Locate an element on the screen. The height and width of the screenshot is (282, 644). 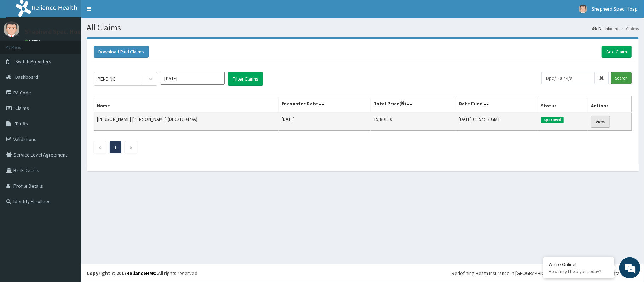
a: View is located at coordinates (601, 122).